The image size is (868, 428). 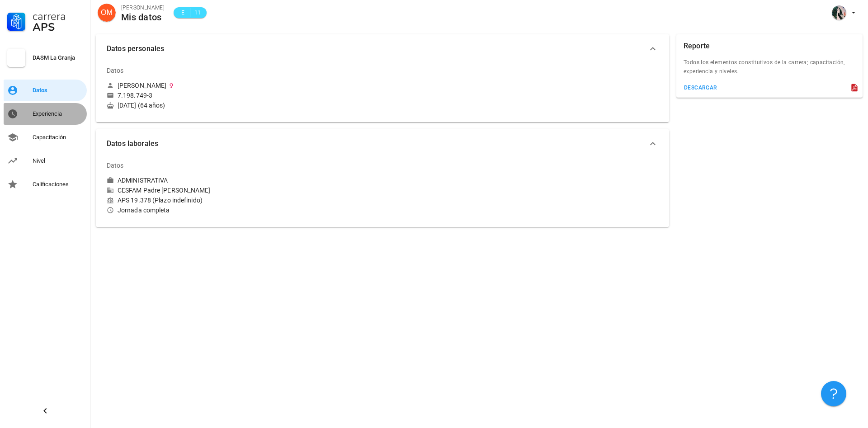 What do you see at coordinates (377, 144) in the screenshot?
I see `span: Datos laborales` at bounding box center [377, 144].